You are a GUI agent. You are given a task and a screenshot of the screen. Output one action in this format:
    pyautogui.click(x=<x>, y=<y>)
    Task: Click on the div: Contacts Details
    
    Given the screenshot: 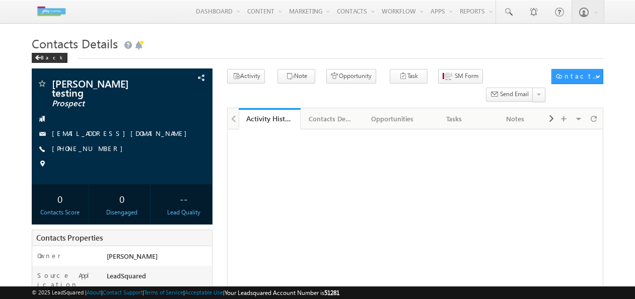 What is the action you would take?
    pyautogui.click(x=331, y=119)
    